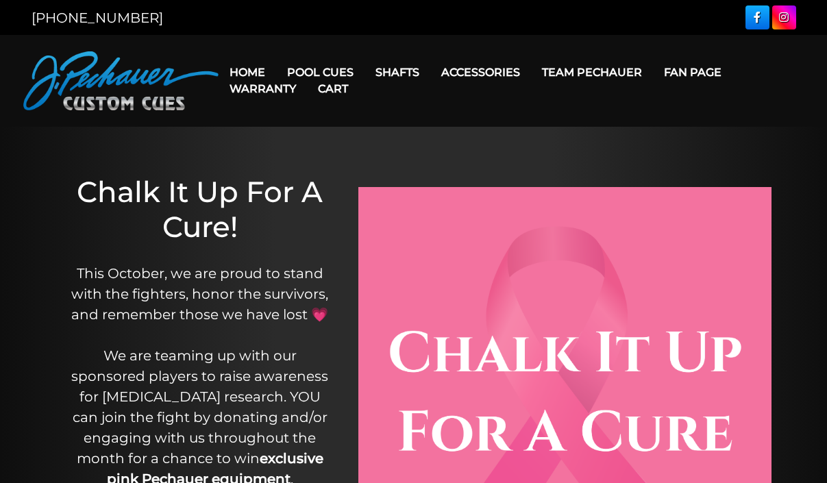  Describe the element at coordinates (397, 72) in the screenshot. I see `a: Shafts` at that location.